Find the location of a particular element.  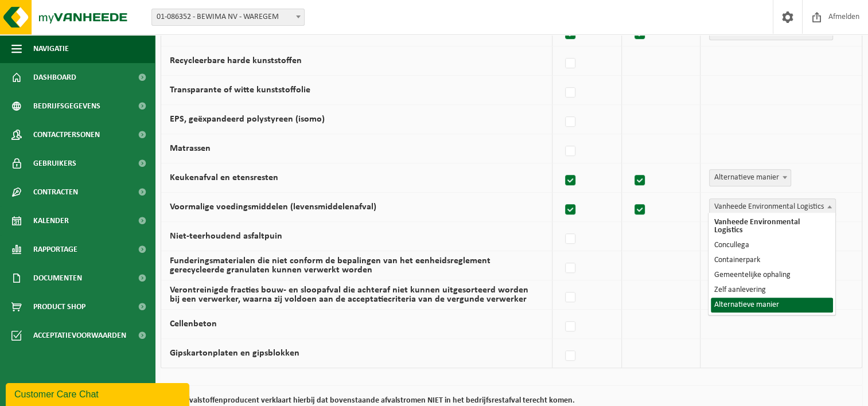

label: Matrassen is located at coordinates (190, 148).